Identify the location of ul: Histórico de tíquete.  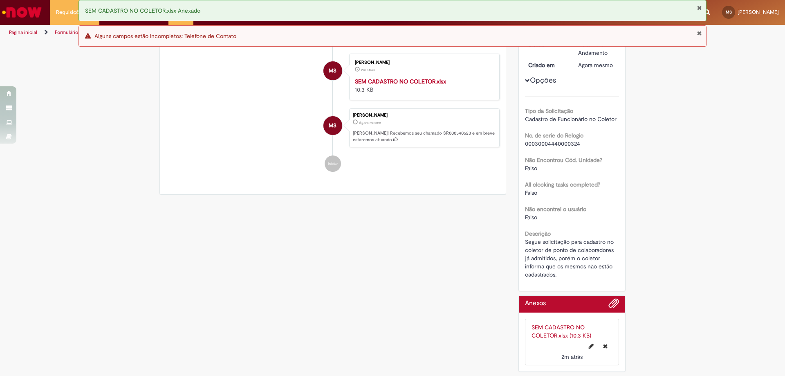
(333, 113).